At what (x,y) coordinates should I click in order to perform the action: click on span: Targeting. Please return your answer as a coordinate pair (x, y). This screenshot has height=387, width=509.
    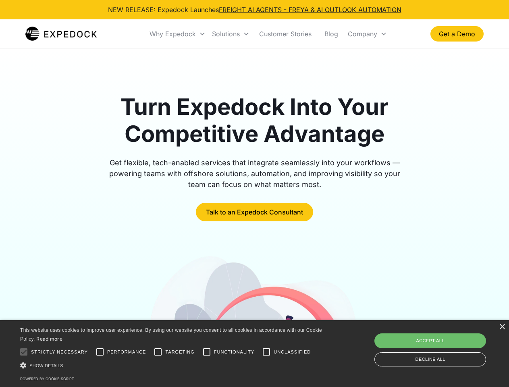
    Looking at the image, I should click on (180, 352).